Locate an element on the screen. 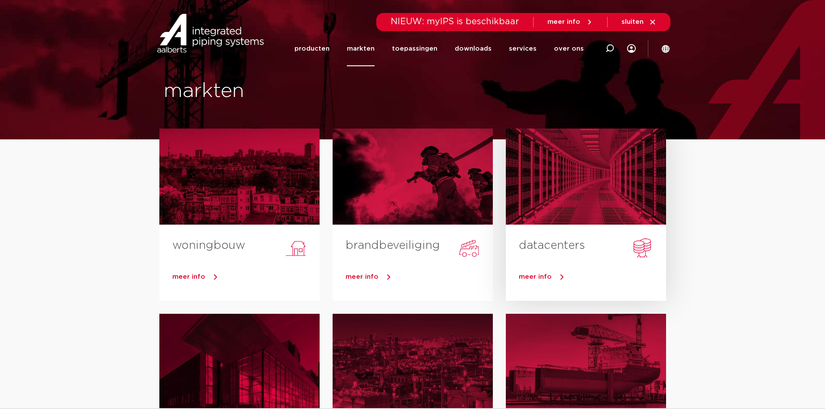 The width and height of the screenshot is (825, 409). nav: Menu is located at coordinates (439, 49).